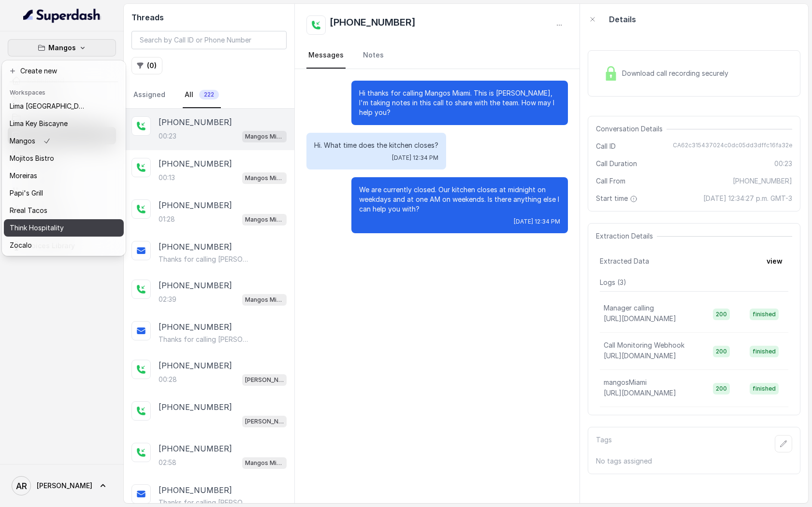  Describe the element at coordinates (64, 158) in the screenshot. I see `div: Mangos` at that location.